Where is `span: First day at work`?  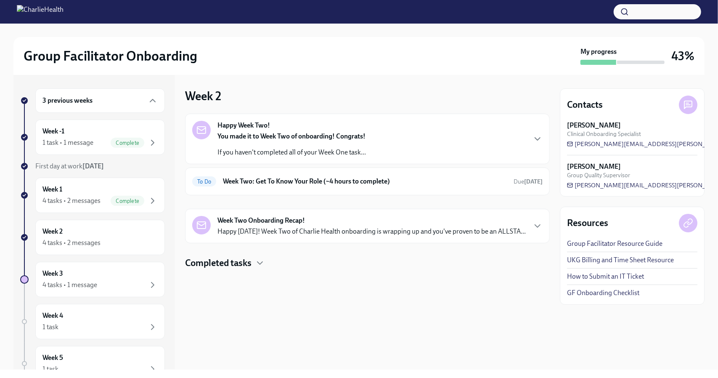
span: First day at work is located at coordinates (69, 166).